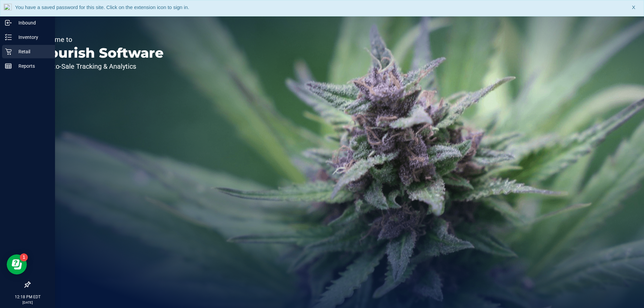 The width and height of the screenshot is (644, 308). Describe the element at coordinates (27, 297) in the screenshot. I see `p: 12:18 PM EDT` at that location.